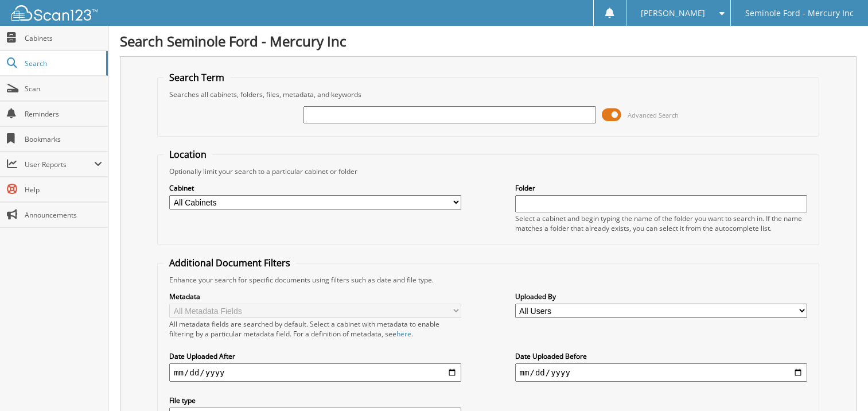 The height and width of the screenshot is (411, 868). What do you see at coordinates (63, 214) in the screenshot?
I see `span: Announcements` at bounding box center [63, 214].